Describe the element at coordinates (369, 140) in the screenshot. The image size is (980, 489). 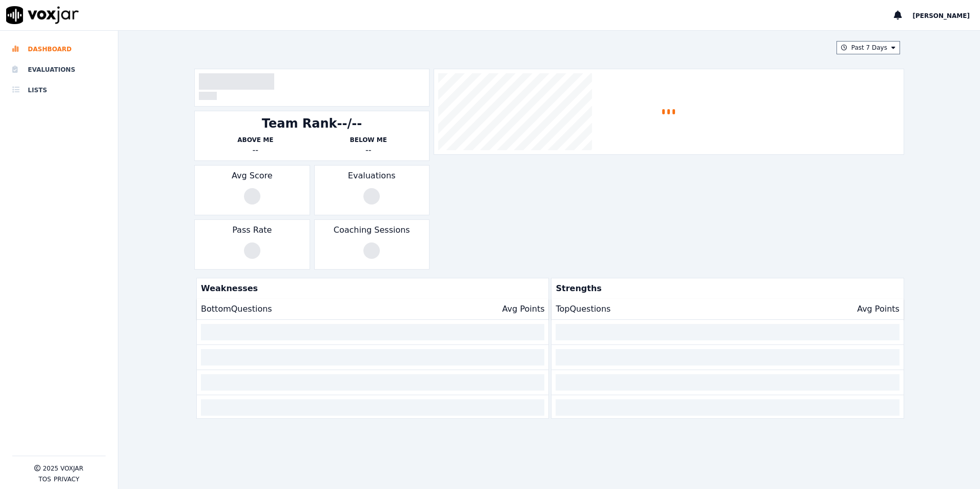
I see `p: Below Me` at that location.